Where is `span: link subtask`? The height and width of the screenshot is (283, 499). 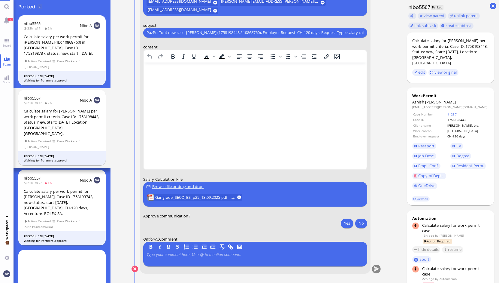
span: link subtask is located at coordinates (425, 26).